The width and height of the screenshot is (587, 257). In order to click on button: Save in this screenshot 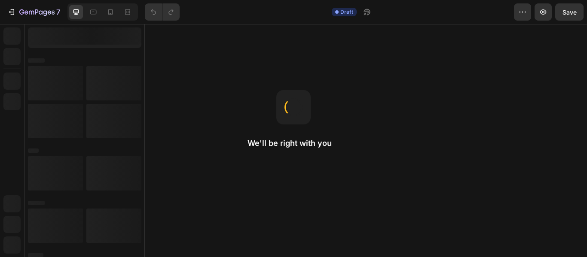, I will do `click(569, 12)`.